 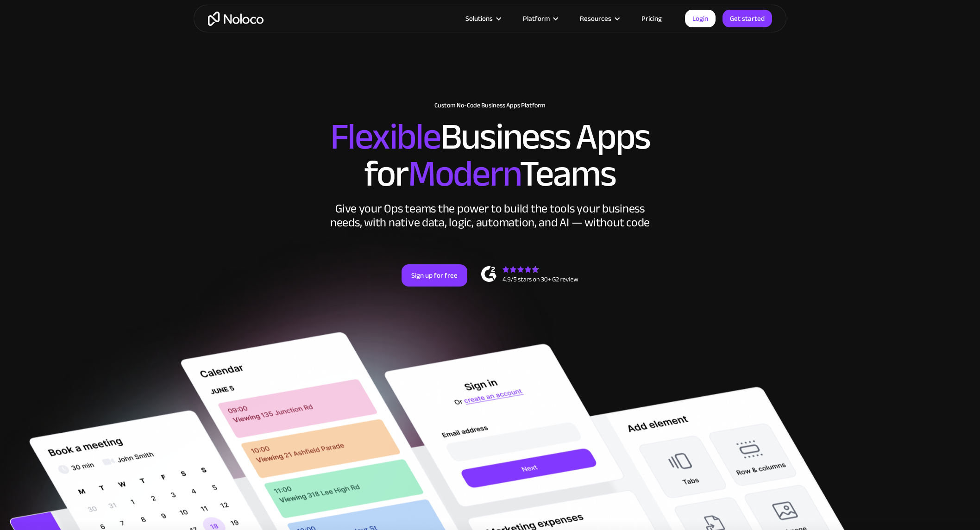 What do you see at coordinates (463, 173) in the screenshot?
I see `span: Modern` at bounding box center [463, 173].